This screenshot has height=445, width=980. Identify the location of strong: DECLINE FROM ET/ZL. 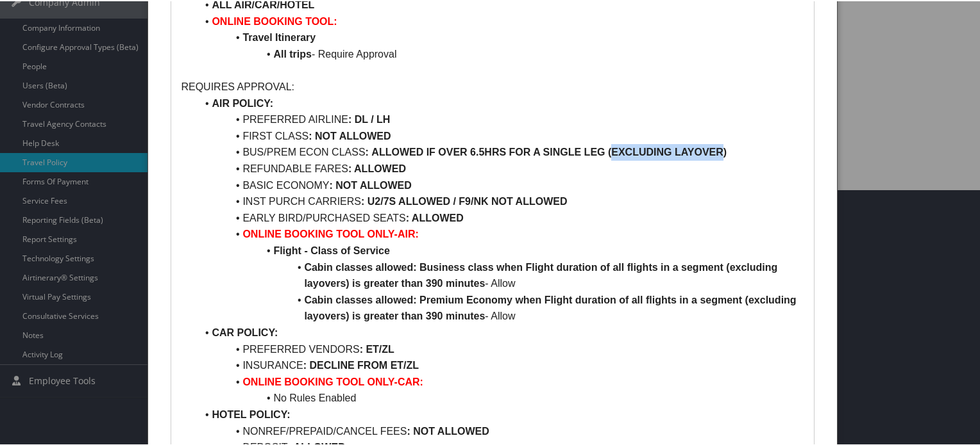
(364, 364).